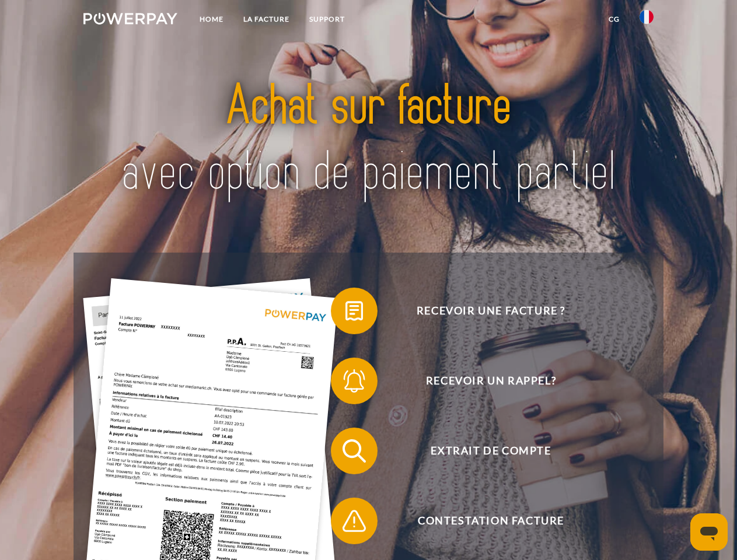 This screenshot has height=560, width=737. Describe the element at coordinates (491, 381) in the screenshot. I see `span: Recevoir un rappel?` at that location.